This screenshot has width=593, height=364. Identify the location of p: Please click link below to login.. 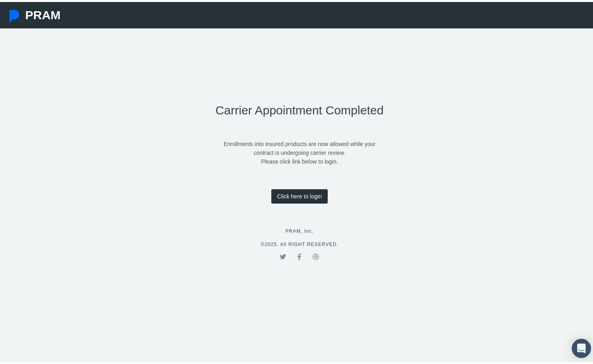
(299, 160).